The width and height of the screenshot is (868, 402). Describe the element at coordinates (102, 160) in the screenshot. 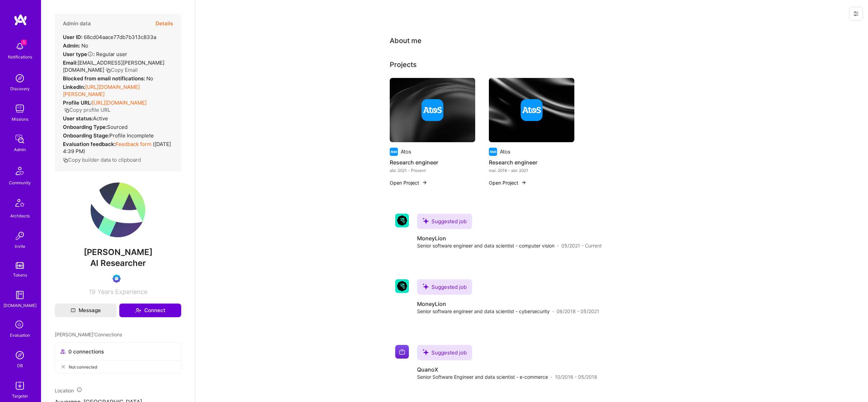

I see `button: Copy builder data to clipboard` at that location.